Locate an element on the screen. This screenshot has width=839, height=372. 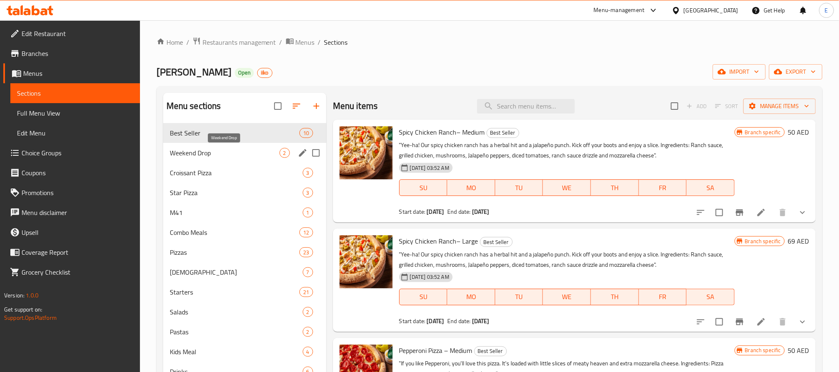
button: import is located at coordinates (739, 72).